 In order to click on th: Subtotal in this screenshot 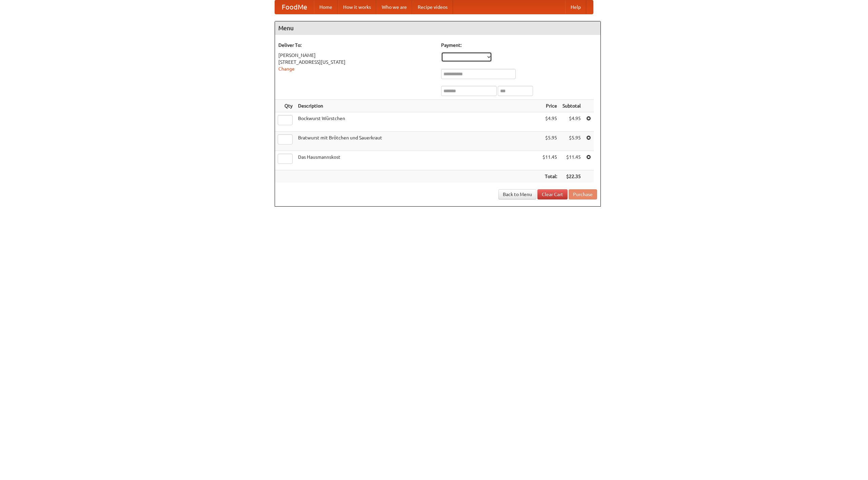, I will do `click(571, 105)`.